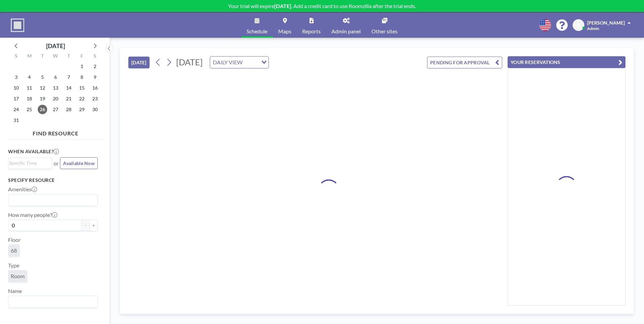  I want to click on span: Saturday, August 23, 2025, so click(95, 99).